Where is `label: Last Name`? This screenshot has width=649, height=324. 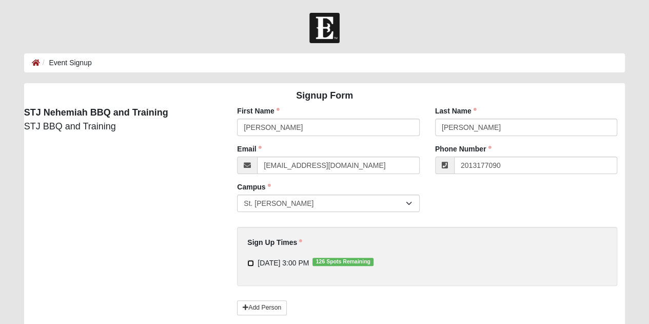 label: Last Name is located at coordinates (456, 111).